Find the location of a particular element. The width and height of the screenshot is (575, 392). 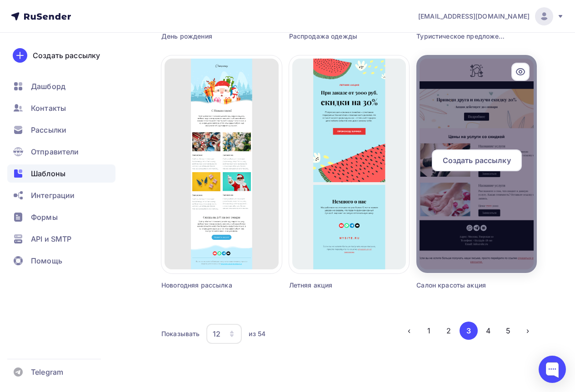

span: Контакты is located at coordinates (48, 108).